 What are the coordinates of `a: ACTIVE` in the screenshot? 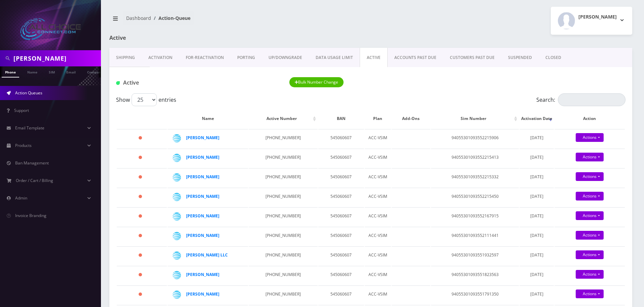 It's located at (373, 58).